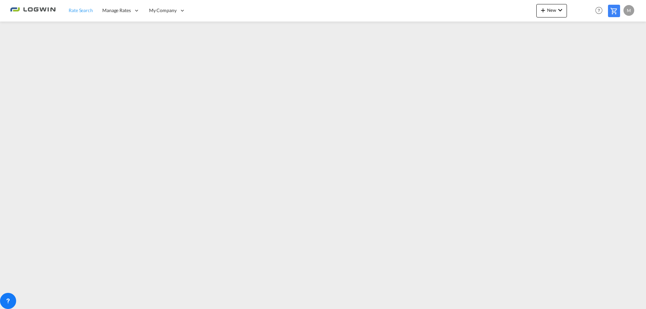  What do you see at coordinates (33, 10) in the screenshot?
I see `img: 2761ae10d95411efa20a1f5e0282d2d7.png` at bounding box center [33, 10].